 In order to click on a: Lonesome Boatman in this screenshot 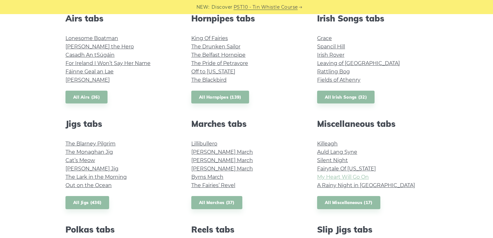, I will do `click(92, 38)`.